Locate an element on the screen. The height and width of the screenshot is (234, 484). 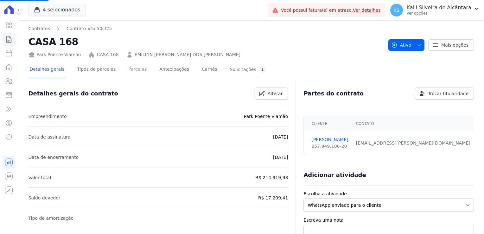
a: Contrato #5d50cf25 is located at coordinates (89, 28).